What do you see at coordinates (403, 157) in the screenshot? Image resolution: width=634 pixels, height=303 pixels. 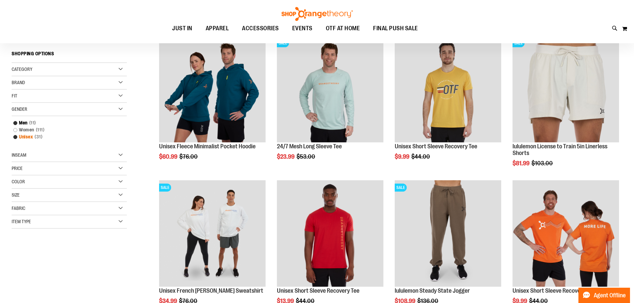 I see `span: $9.99` at bounding box center [403, 157].